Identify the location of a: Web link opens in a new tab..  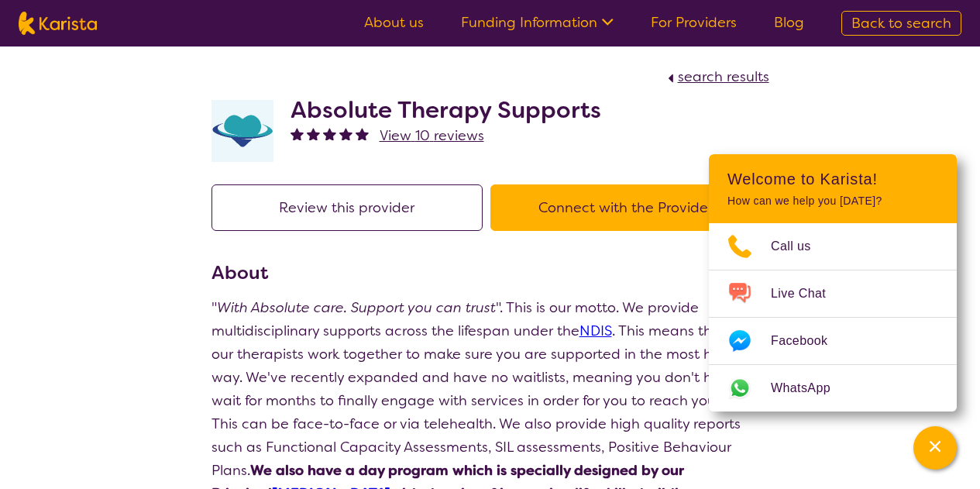
(833, 388).